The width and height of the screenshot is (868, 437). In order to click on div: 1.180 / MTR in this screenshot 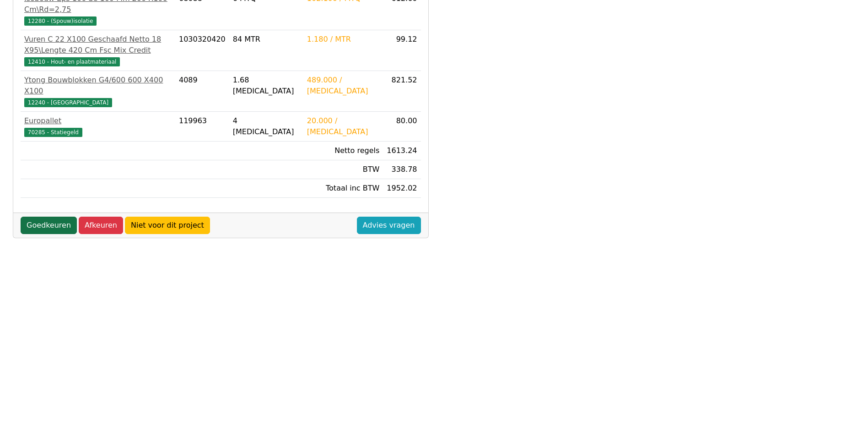, I will do `click(343, 40)`.